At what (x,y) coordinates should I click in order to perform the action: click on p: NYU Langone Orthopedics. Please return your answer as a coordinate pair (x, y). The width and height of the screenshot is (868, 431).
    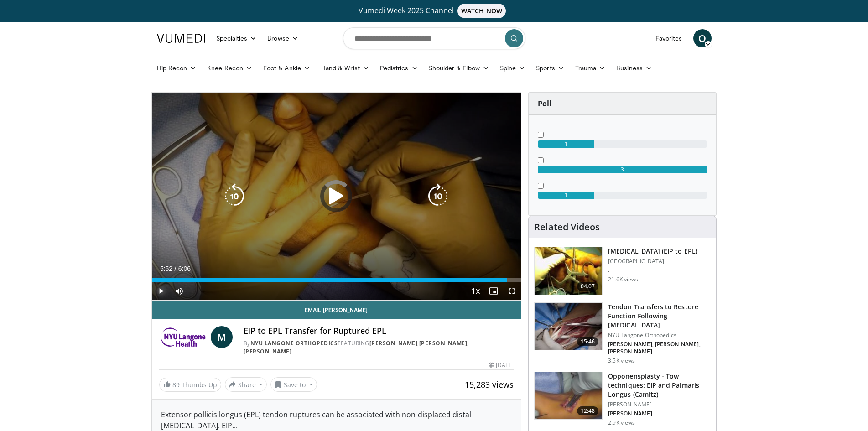
    Looking at the image, I should click on (659, 335).